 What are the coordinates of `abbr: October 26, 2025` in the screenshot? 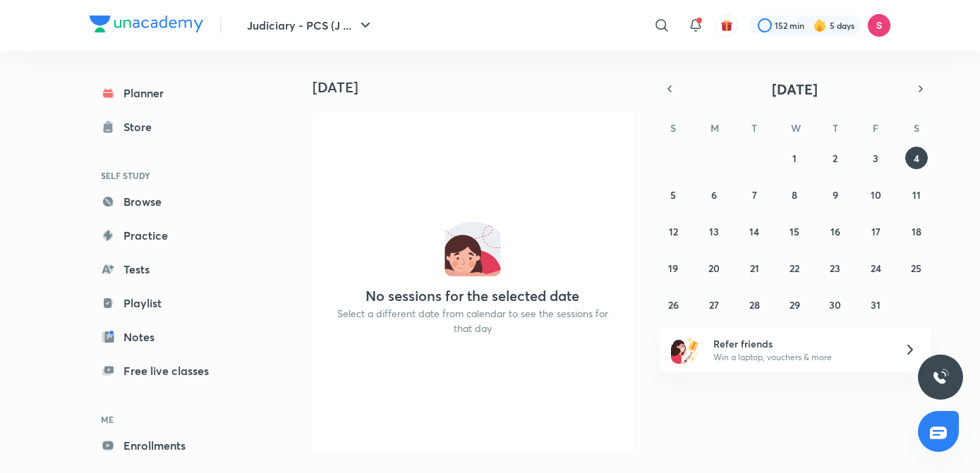 It's located at (673, 304).